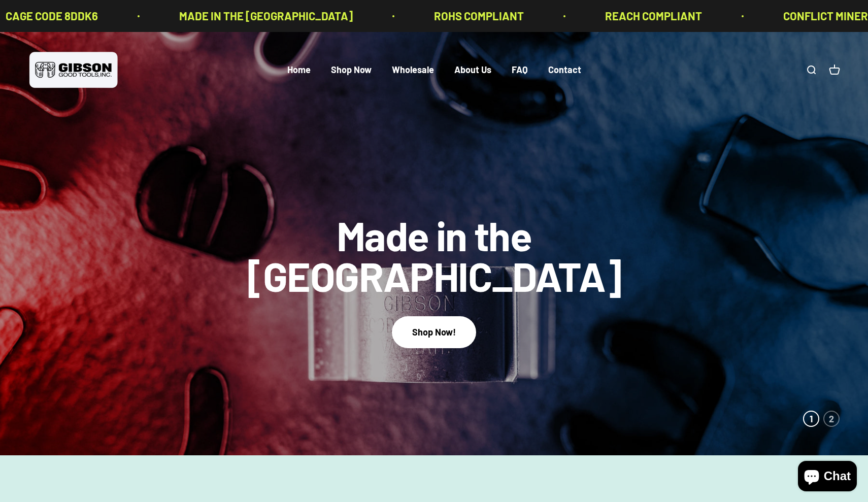 The width and height of the screenshot is (868, 502). What do you see at coordinates (520, 70) in the screenshot?
I see `a: FAQ` at bounding box center [520, 70].